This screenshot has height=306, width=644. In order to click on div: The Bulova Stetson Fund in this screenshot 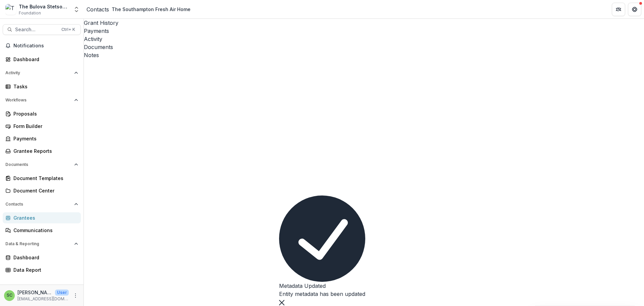, I will do `click(44, 6)`.